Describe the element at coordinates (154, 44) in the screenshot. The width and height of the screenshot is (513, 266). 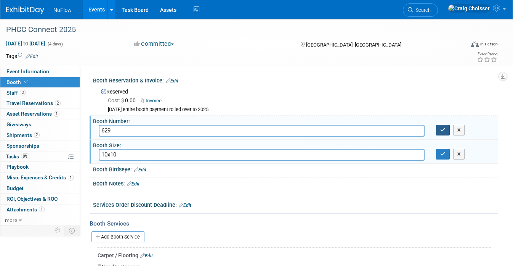
I see `button: Committed` at that location.